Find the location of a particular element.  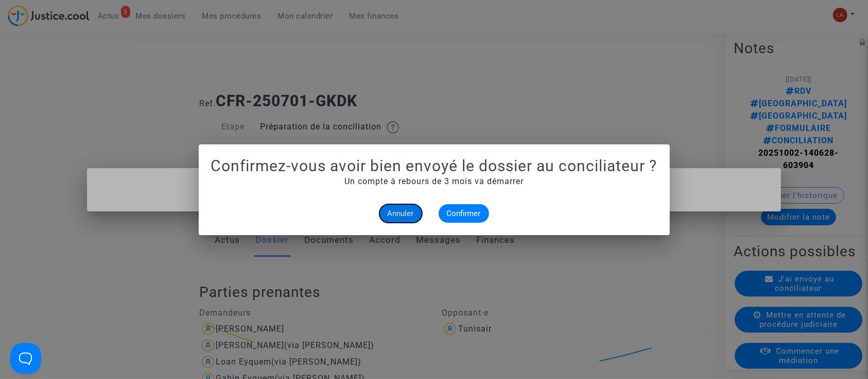

span: Annuler is located at coordinates (400, 213).